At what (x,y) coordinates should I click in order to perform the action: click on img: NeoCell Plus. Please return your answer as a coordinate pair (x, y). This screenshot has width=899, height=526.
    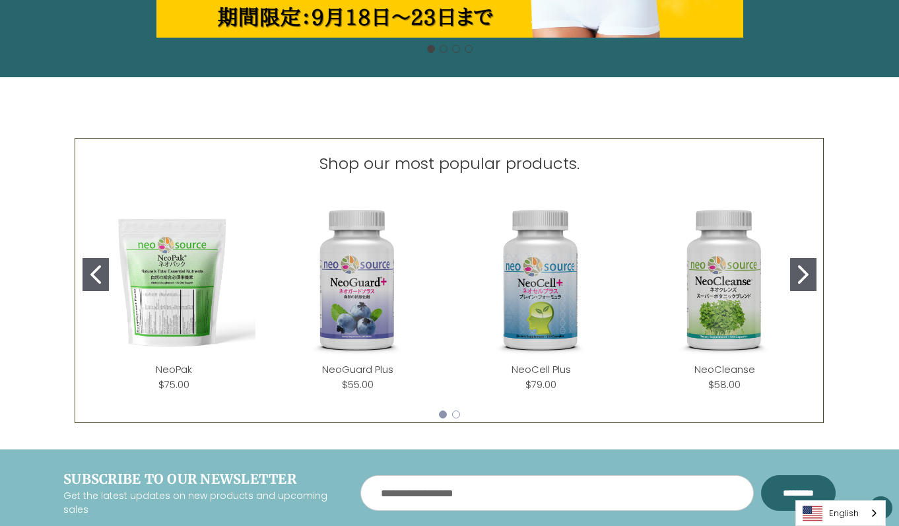
    Looking at the image, I should click on (541, 281).